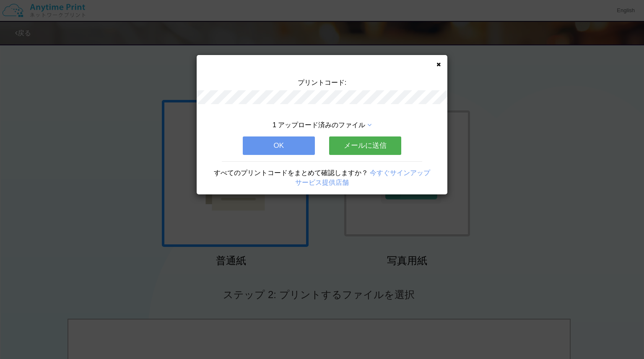 The height and width of the screenshot is (359, 644). I want to click on span: 1 アップロード済みのファイル, so click(319, 125).